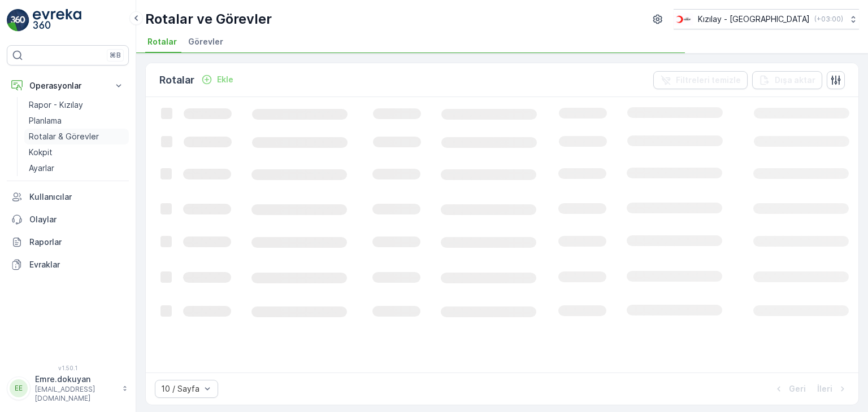 The width and height of the screenshot is (868, 412). I want to click on p: Kokpit, so click(41, 152).